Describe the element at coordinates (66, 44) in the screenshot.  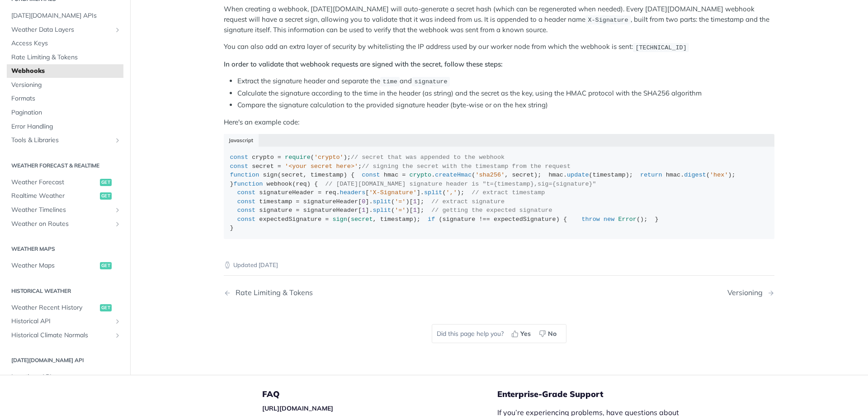
I see `span: Access Keys` at that location.